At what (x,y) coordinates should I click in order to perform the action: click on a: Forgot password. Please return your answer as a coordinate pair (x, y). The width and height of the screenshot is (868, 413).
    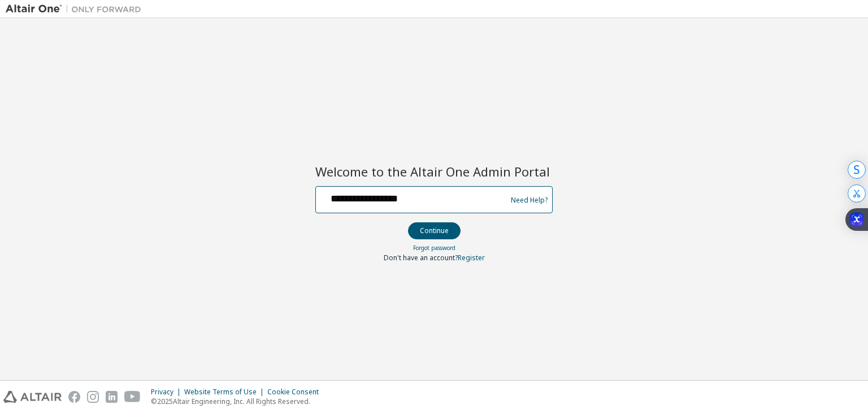
    Looking at the image, I should click on (434, 248).